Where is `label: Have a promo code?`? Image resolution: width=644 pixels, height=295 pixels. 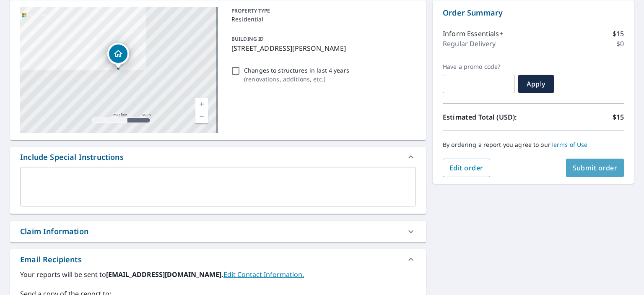
label: Have a promo code? is located at coordinates (479, 67).